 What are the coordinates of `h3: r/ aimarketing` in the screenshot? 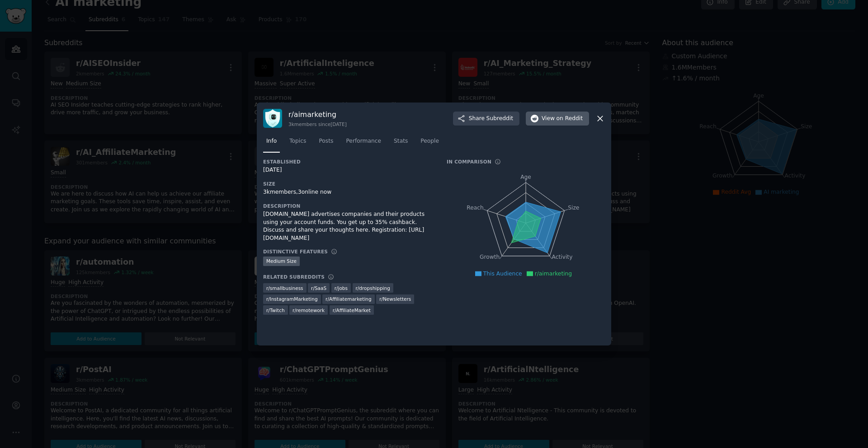 It's located at (317, 114).